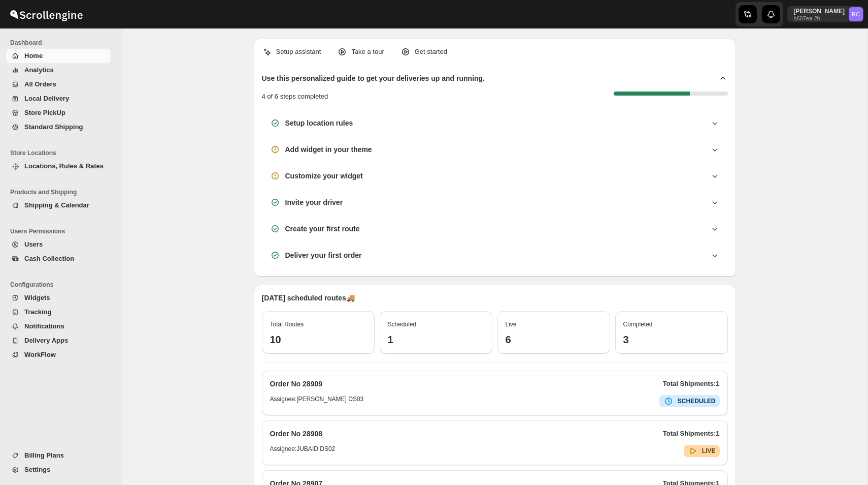 The height and width of the screenshot is (485, 868). Describe the element at coordinates (62, 42) in the screenshot. I see `span: Dashboard` at that location.